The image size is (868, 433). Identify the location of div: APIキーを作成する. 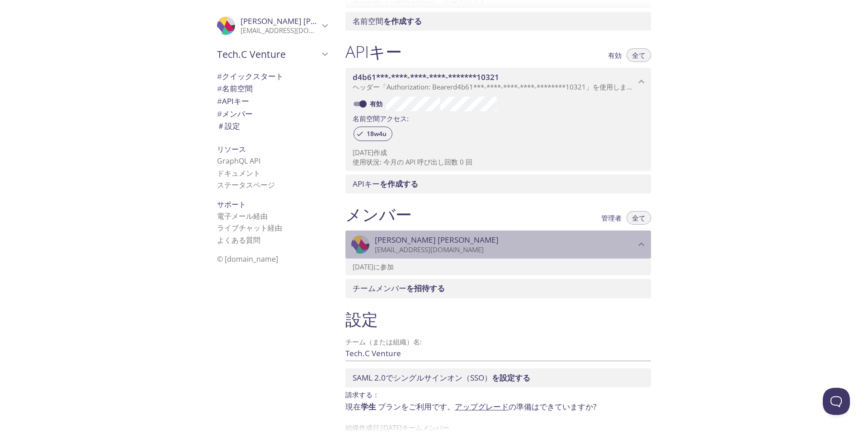
(498, 184).